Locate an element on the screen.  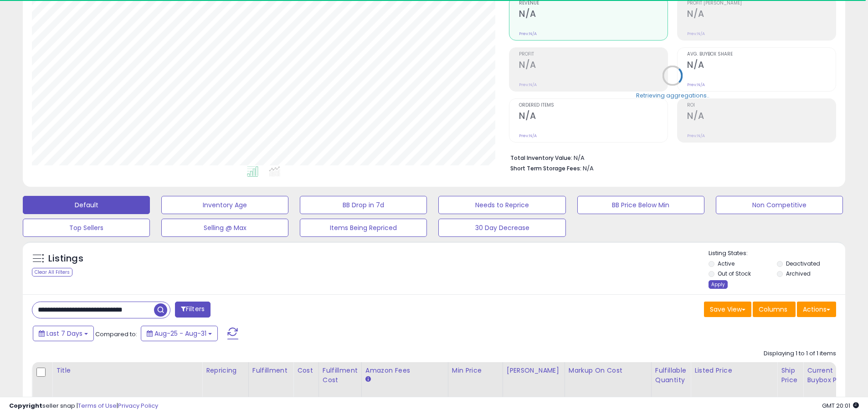
h5: Listings is located at coordinates (66, 259).